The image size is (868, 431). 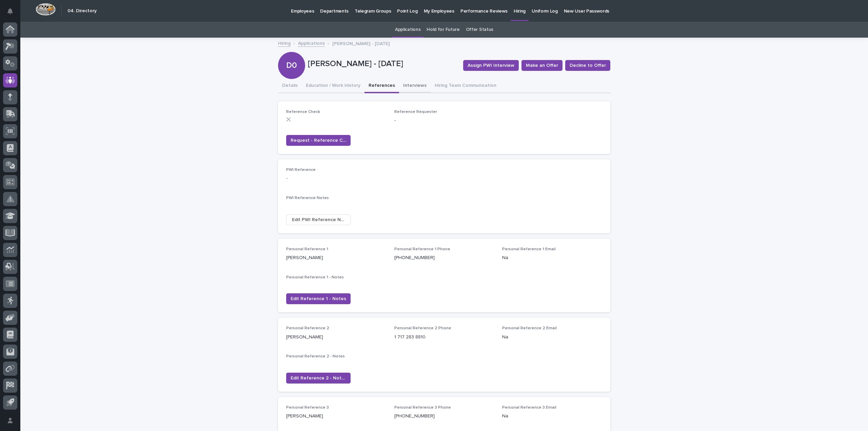 What do you see at coordinates (529, 249) in the screenshot?
I see `span: Personal Reference 1 Email` at bounding box center [529, 249].